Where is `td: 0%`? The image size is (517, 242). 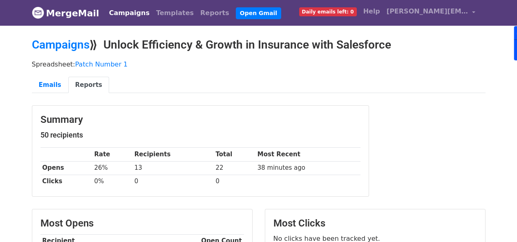 td: 0% is located at coordinates (112, 181).